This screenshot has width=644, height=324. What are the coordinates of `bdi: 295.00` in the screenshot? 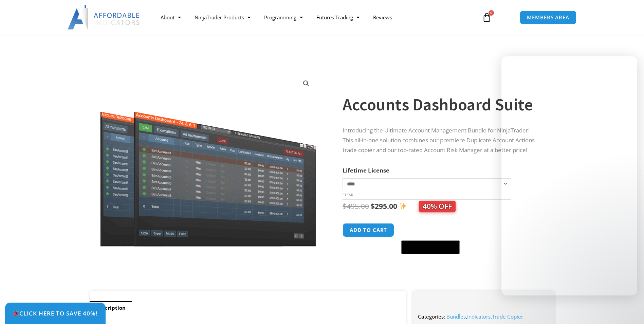 It's located at (384, 206).